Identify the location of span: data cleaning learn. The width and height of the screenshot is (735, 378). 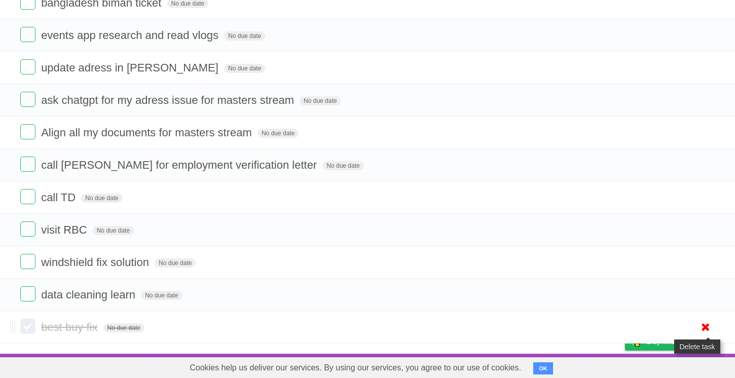
(89, 295).